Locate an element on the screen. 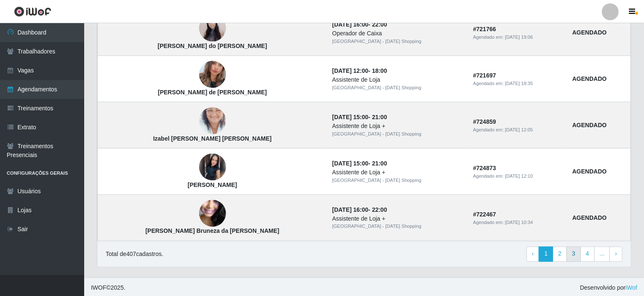 This screenshot has height=296, width=644. div: Operador de Caixa is located at coordinates (397, 34).